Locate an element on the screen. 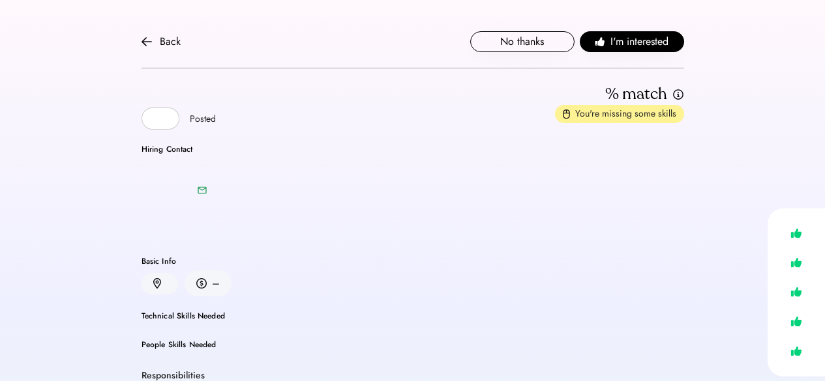 Image resolution: width=825 pixels, height=381 pixels. div: Technical Skills Needed is located at coordinates (413, 316).